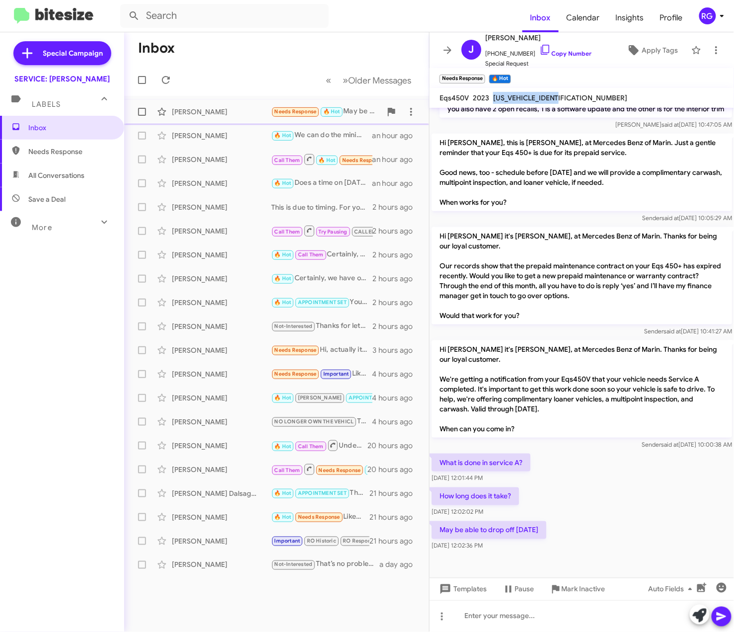 Image resolution: width=734 pixels, height=632 pixels. What do you see at coordinates (333, 231) in the screenshot?
I see `span: Try Pausing` at bounding box center [333, 231].